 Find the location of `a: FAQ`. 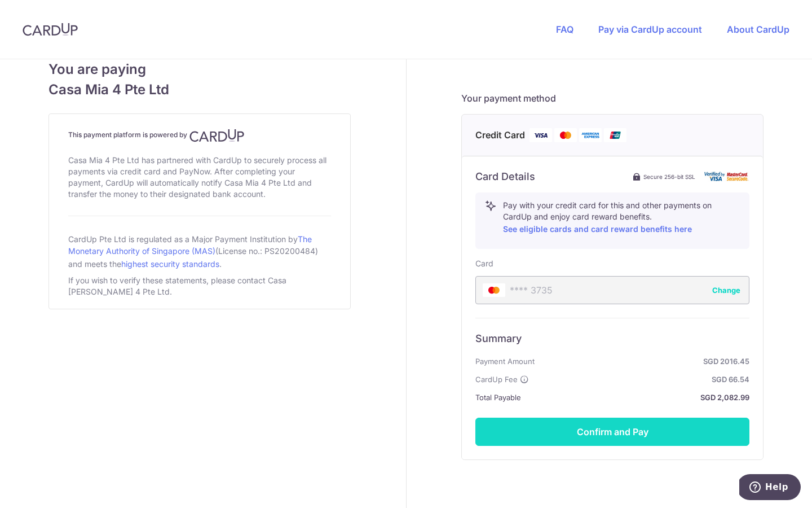

a: FAQ is located at coordinates (564, 29).